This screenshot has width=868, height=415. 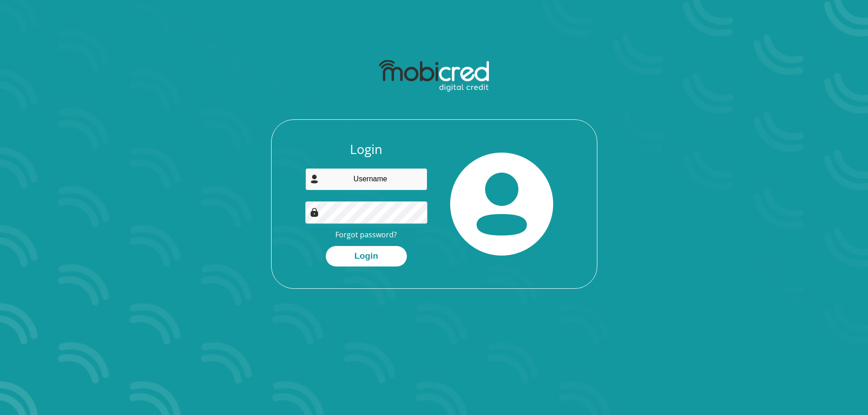 What do you see at coordinates (315, 179) in the screenshot?
I see `img: user-icon image` at bounding box center [315, 179].